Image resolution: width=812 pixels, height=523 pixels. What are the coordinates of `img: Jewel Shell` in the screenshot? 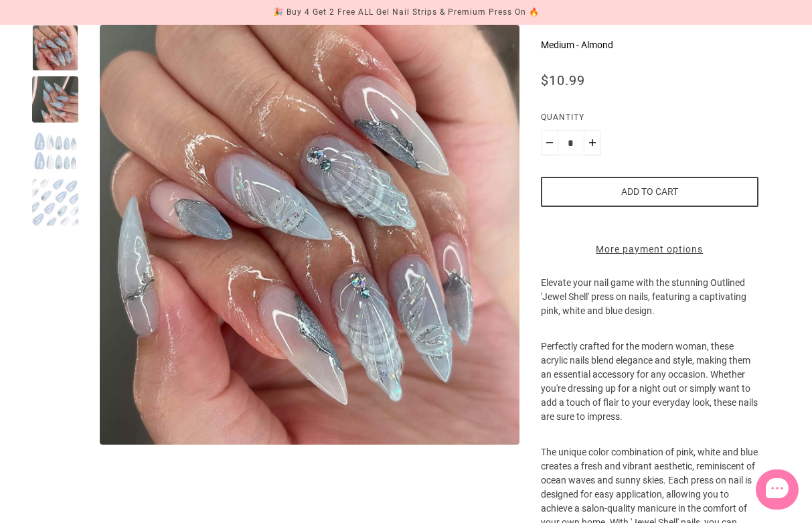 It's located at (309, 234).